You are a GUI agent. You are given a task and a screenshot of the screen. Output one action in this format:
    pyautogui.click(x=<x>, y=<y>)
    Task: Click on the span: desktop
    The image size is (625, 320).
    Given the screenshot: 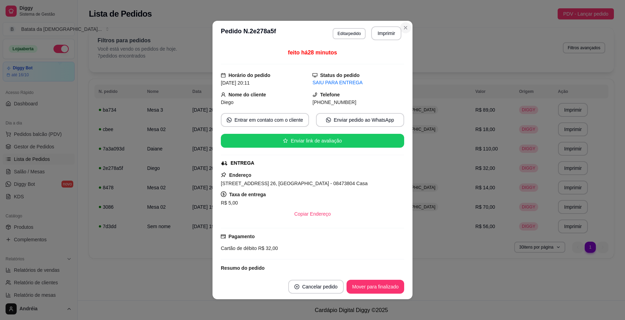 What is the action you would take?
    pyautogui.click(x=315, y=75)
    